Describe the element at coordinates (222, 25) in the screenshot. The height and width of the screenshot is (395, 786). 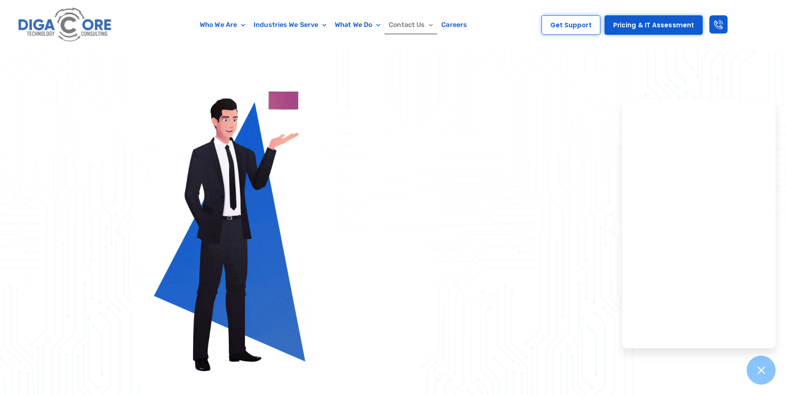
I see `a: Who We Are` at that location.